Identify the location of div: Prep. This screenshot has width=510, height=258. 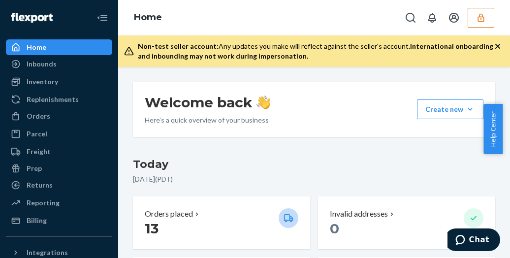
(34, 169).